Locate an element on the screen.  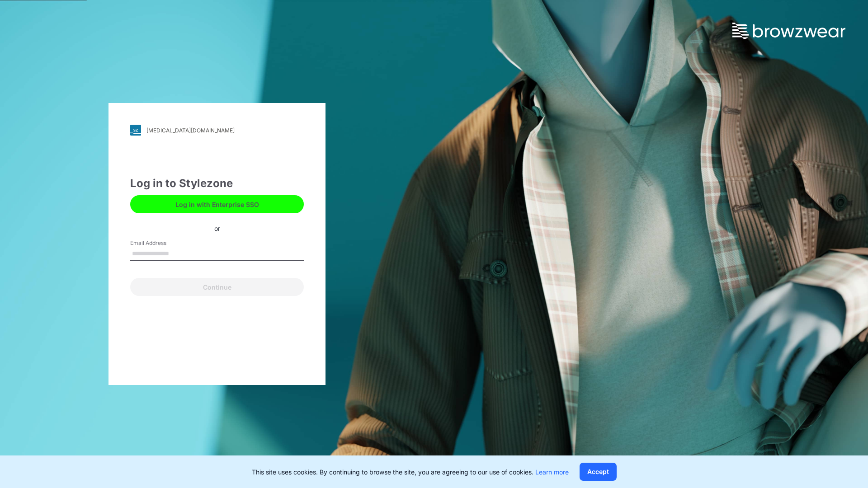
div: or is located at coordinates (217, 228).